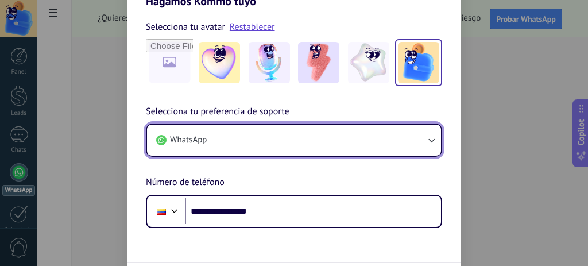 The image size is (588, 266). What do you see at coordinates (188, 140) in the screenshot?
I see `span: WhatsApp` at bounding box center [188, 140].